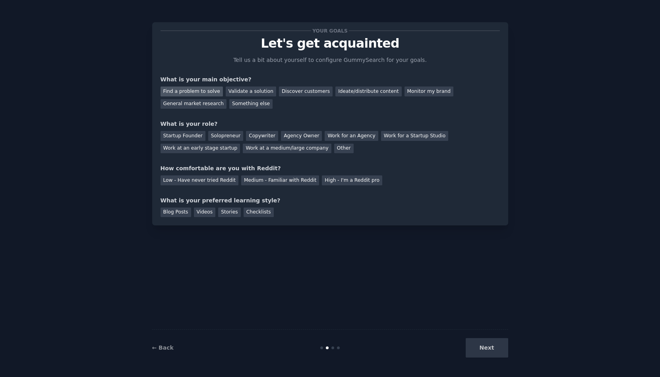 The image size is (660, 377). What do you see at coordinates (199, 180) in the screenshot?
I see `div: Low - Have never tried Reddit` at bounding box center [199, 180].